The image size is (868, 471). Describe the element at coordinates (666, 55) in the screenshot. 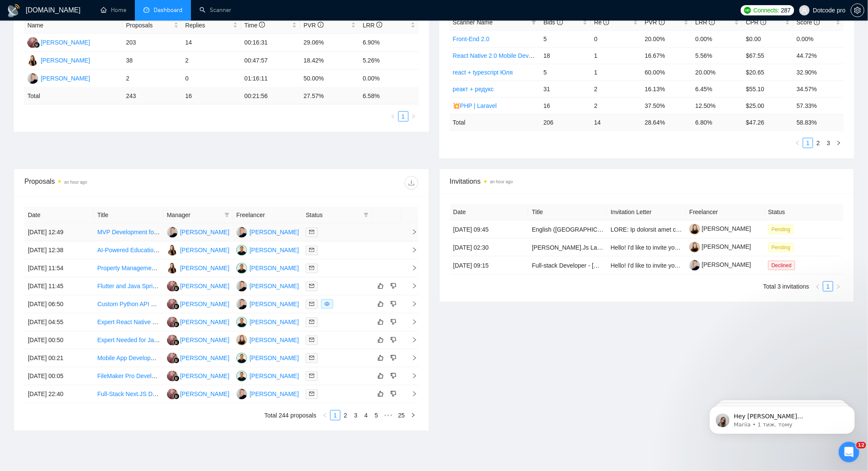

I see `td: 16.67%` at that location.